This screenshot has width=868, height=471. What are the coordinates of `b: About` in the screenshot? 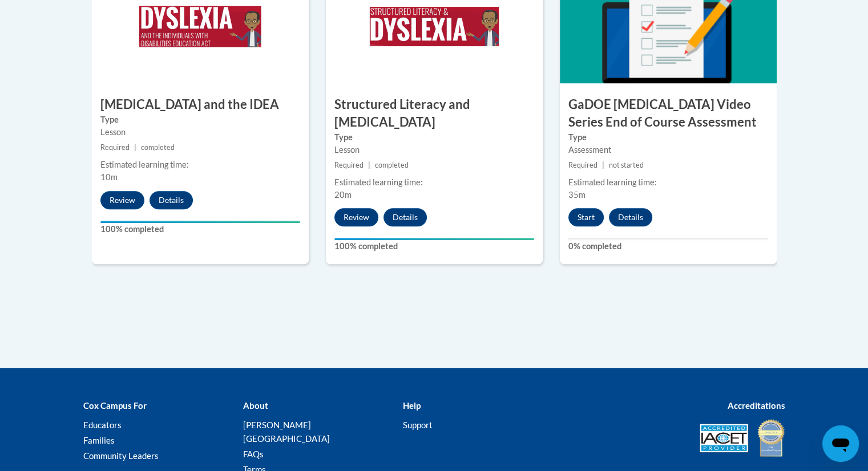 It's located at (255, 406).